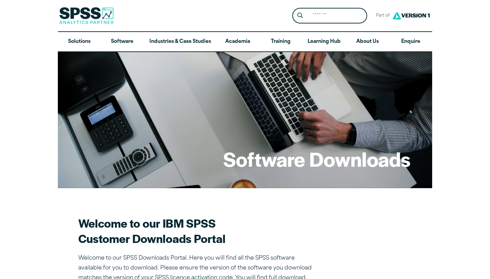  I want to click on a: Industries & Case Studies, so click(180, 42).